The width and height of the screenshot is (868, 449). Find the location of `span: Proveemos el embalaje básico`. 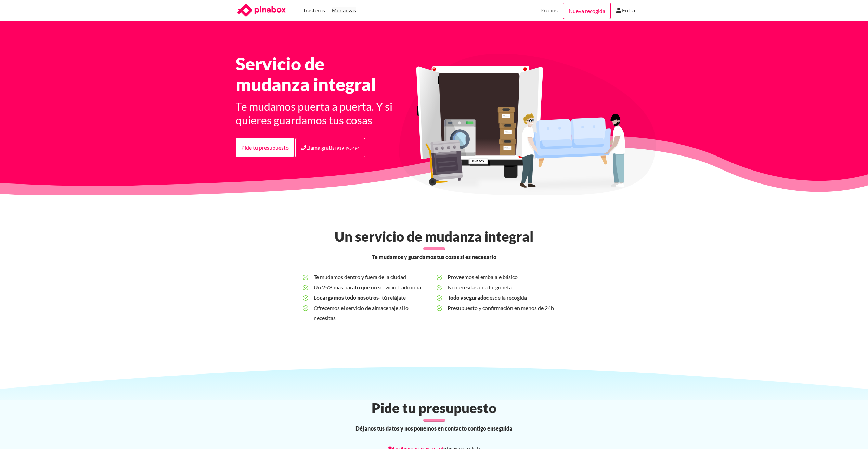

span: Proveemos el embalaje básico is located at coordinates (506, 277).